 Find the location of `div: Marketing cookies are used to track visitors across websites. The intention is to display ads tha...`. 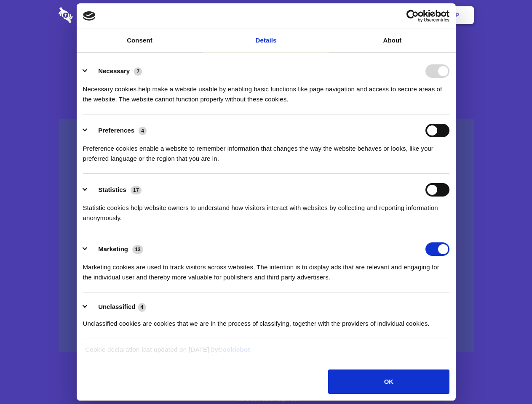

div: Marketing cookies are used to track visitors across websites. The intention is to display ads tha... is located at coordinates (266, 269).